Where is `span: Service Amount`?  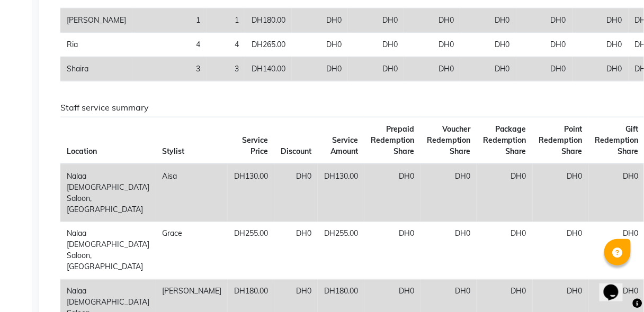 span: Service Amount is located at coordinates (344, 146).